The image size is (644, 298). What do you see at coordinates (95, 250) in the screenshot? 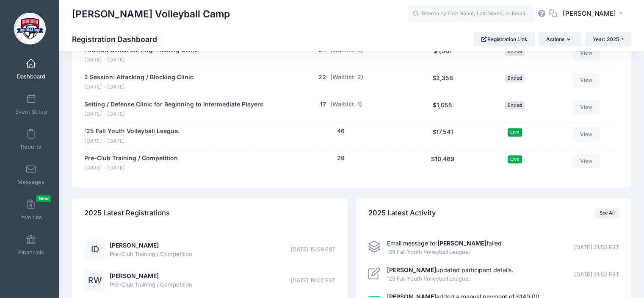
I see `a: ID` at bounding box center [95, 250].